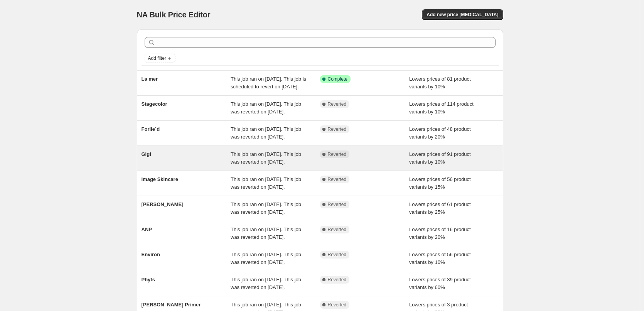 This screenshot has height=311, width=644. What do you see at coordinates (173, 15) in the screenshot?
I see `span: NA Bulk Price Editor` at bounding box center [173, 15].